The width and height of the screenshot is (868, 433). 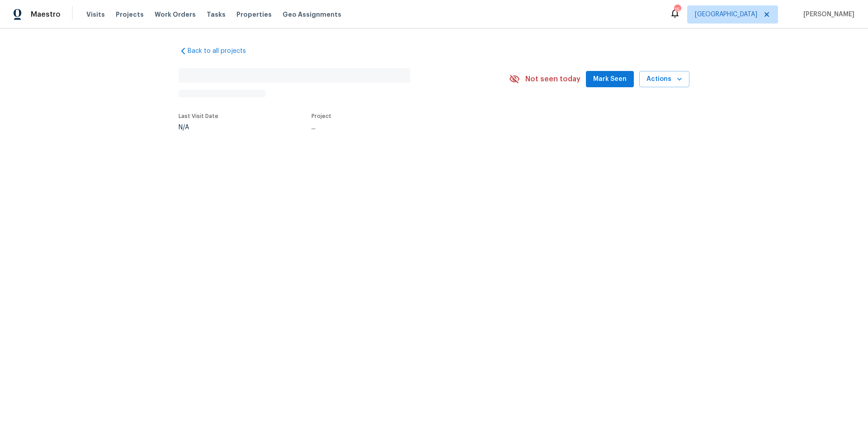 I want to click on button: Mark Seen, so click(x=610, y=79).